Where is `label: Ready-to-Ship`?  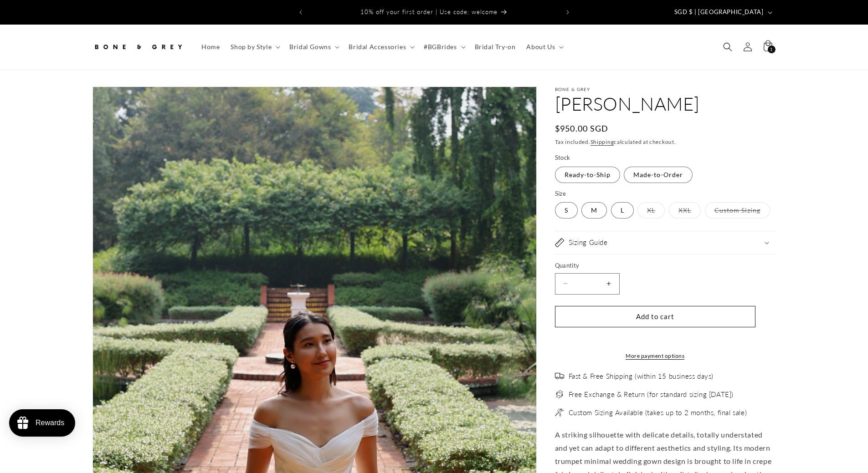
label: Ready-to-Ship is located at coordinates (588, 175).